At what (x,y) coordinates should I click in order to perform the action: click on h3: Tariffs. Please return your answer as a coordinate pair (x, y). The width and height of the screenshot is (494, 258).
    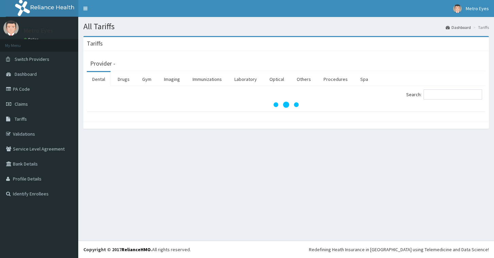
    Looking at the image, I should click on (95, 44).